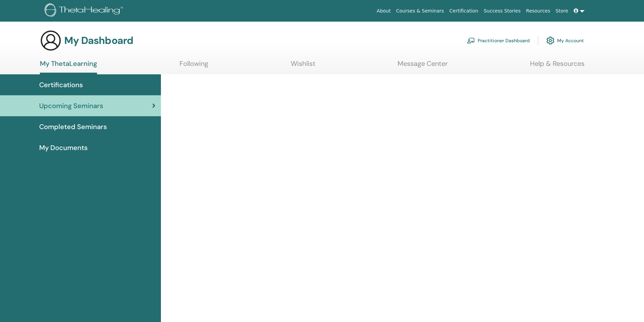  What do you see at coordinates (384, 11) in the screenshot?
I see `a: About` at bounding box center [384, 11].